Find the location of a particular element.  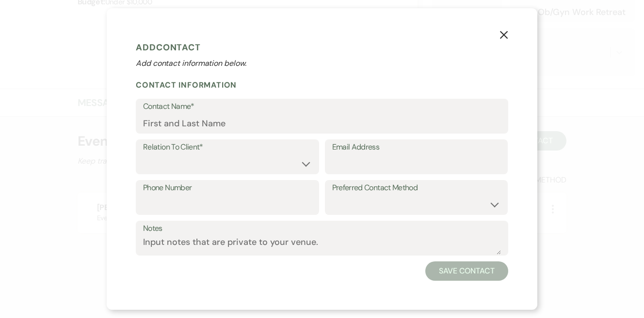

label: Relation To Client* is located at coordinates (227, 147).